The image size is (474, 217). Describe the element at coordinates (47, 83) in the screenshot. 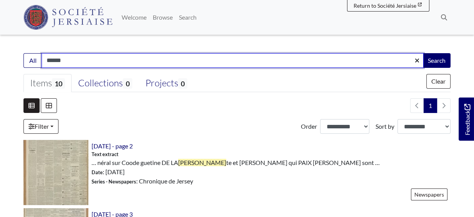

I see `div: Items` at that location.